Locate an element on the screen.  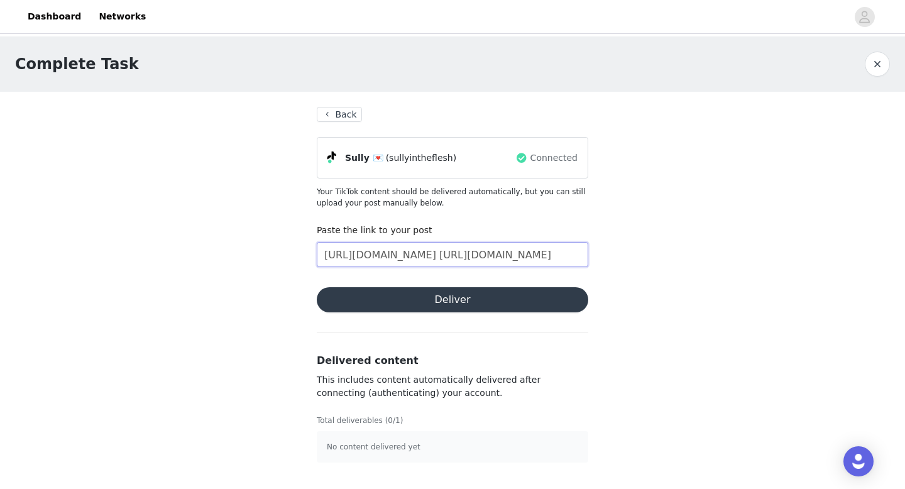
span: Sully 💌 is located at coordinates (364, 158).